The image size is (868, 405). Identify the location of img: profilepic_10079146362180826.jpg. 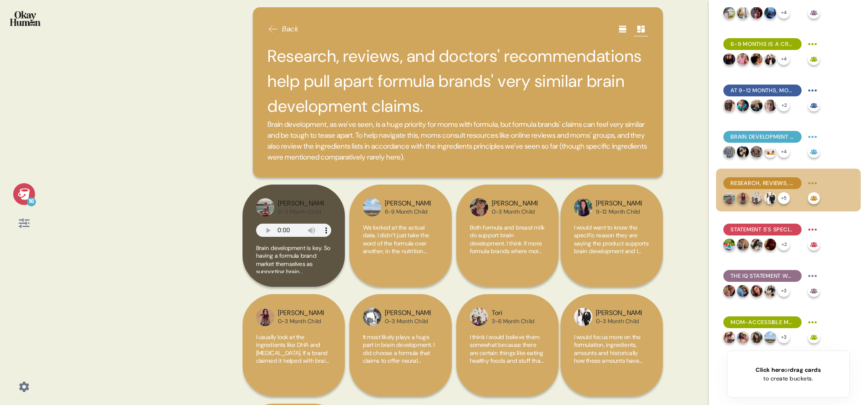
(770, 13).